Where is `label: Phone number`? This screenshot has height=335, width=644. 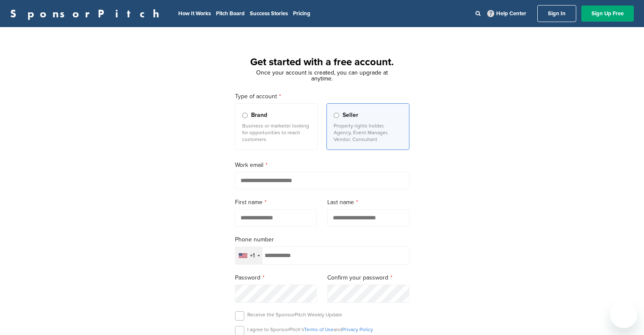
label: Phone number is located at coordinates (322, 239).